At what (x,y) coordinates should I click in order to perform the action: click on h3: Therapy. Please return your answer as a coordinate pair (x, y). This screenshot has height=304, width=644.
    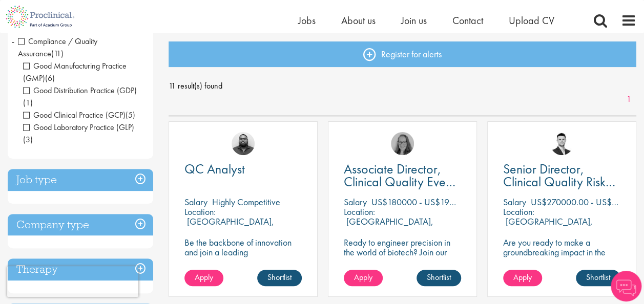
    Looking at the image, I should click on (80, 269).